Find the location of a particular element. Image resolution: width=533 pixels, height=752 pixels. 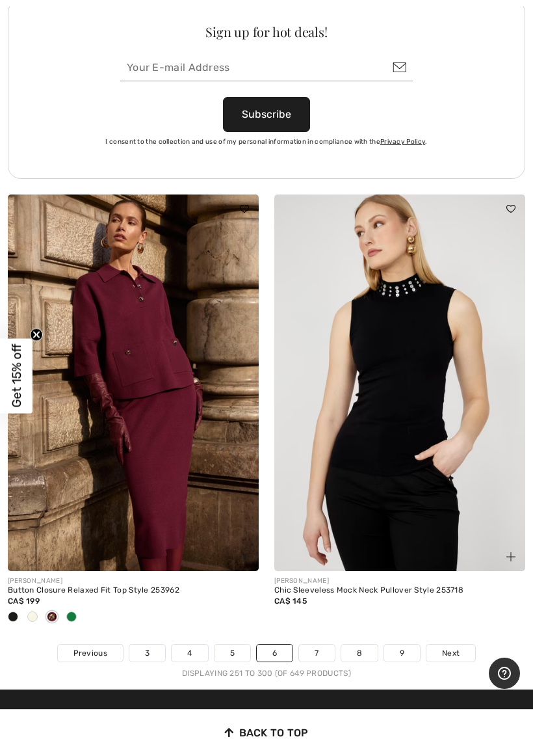

a: 7 is located at coordinates (317, 653).